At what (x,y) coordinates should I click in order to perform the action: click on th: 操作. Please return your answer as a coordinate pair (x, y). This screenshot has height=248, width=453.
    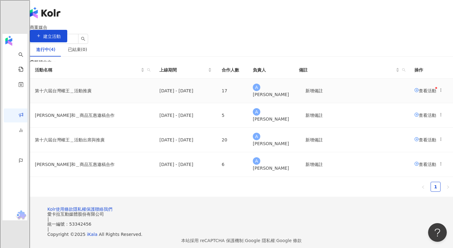
    Looking at the image, I should click on (431, 70).